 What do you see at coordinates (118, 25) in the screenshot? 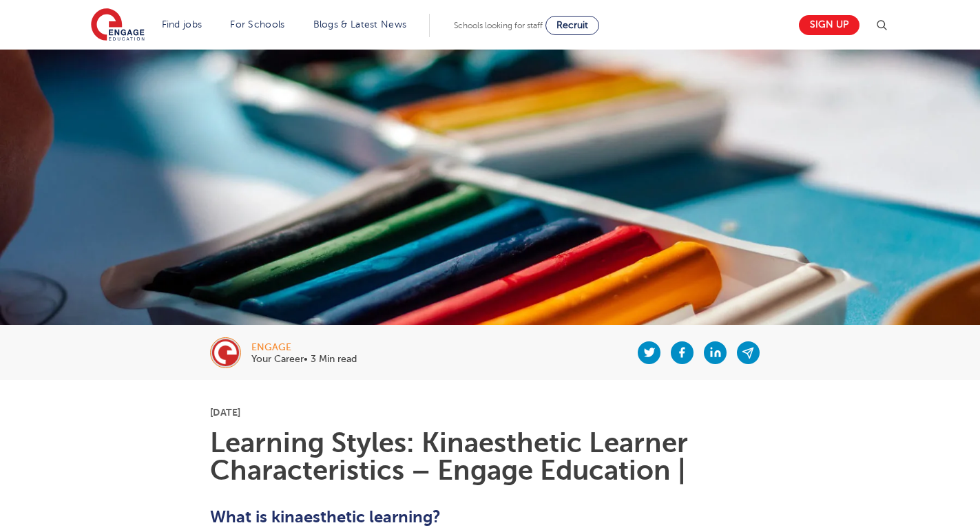
I see `img: Engage Education` at bounding box center [118, 25].